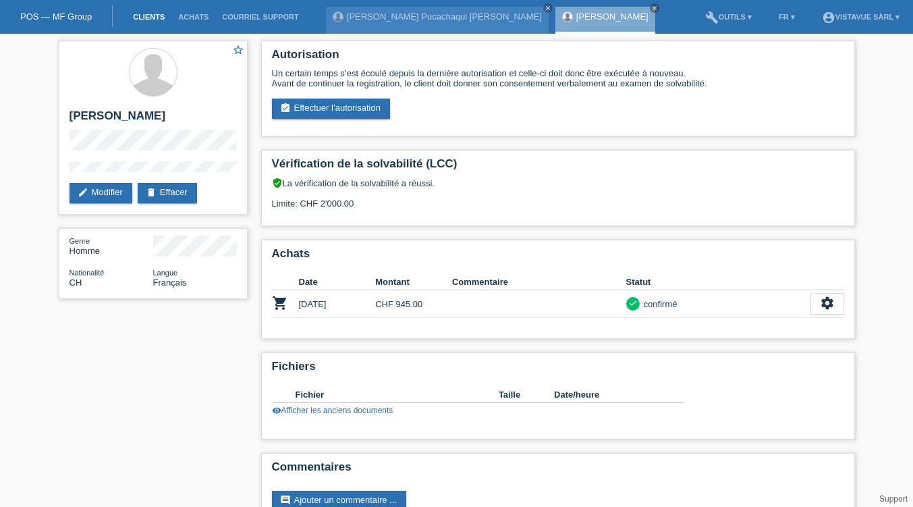  What do you see at coordinates (558, 470) in the screenshot?
I see `h2: Commentaires` at bounding box center [558, 470].